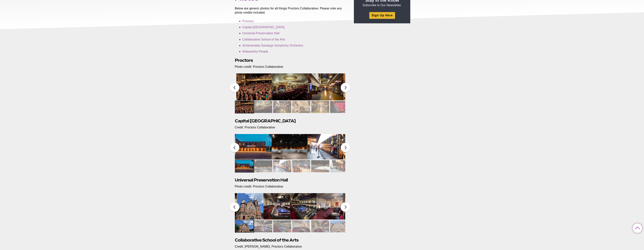 Image resolution: width=644 pixels, height=250 pixels. What do you see at coordinates (290, 128) in the screenshot?
I see `p: Credit: Proctors Collaborative` at bounding box center [290, 128].